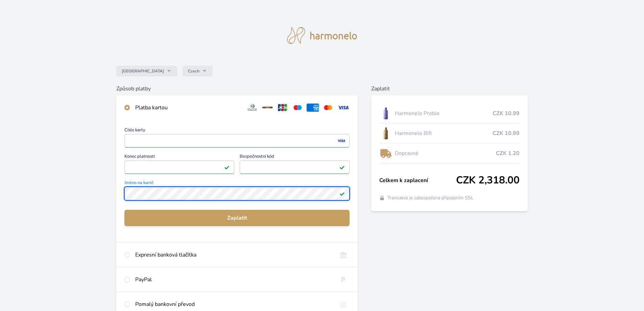 The width and height of the screenshot is (644, 311). Describe the element at coordinates (508, 153) in the screenshot. I see `span: CZK 1.20` at that location.